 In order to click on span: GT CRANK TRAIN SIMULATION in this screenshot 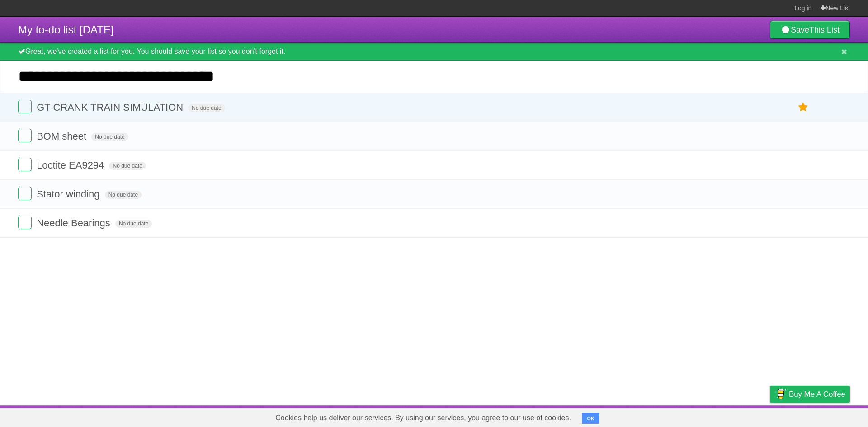, I will do `click(111, 107)`.